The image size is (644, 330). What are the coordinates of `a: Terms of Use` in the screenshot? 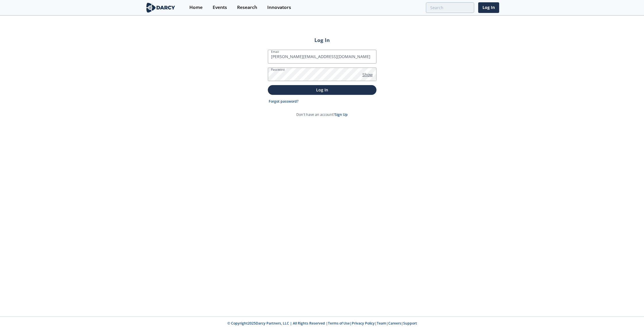 It's located at (339, 323).